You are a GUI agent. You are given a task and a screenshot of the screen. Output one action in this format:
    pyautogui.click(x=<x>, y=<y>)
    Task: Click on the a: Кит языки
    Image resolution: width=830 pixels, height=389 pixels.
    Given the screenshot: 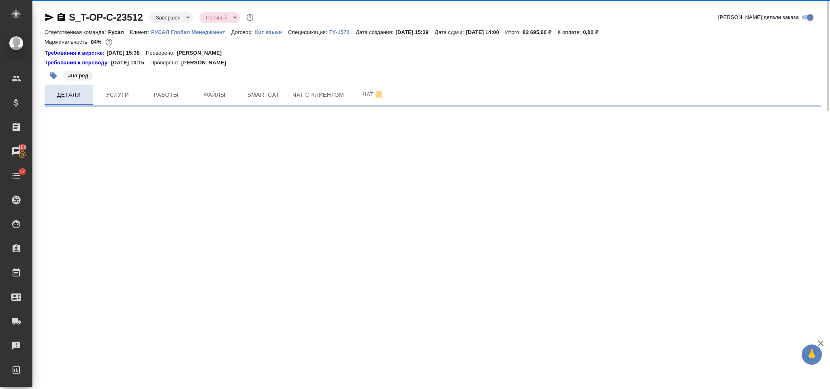 What is the action you would take?
    pyautogui.click(x=271, y=32)
    